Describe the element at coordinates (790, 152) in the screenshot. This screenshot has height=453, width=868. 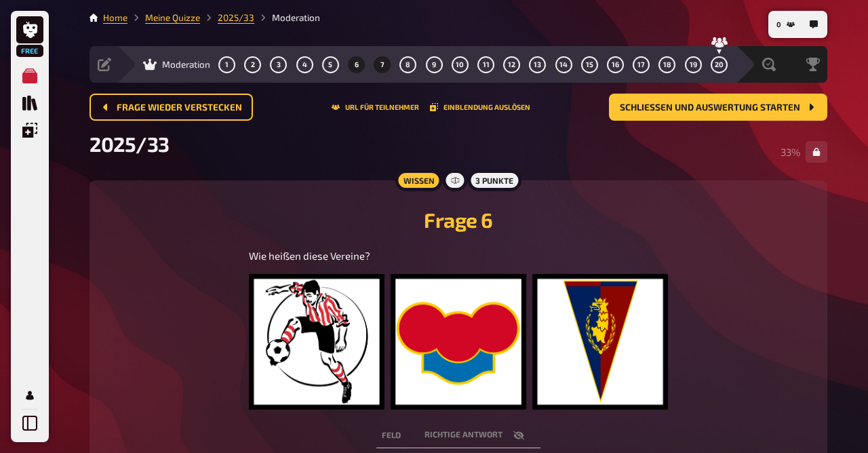
I see `span: 33 %` at that location.